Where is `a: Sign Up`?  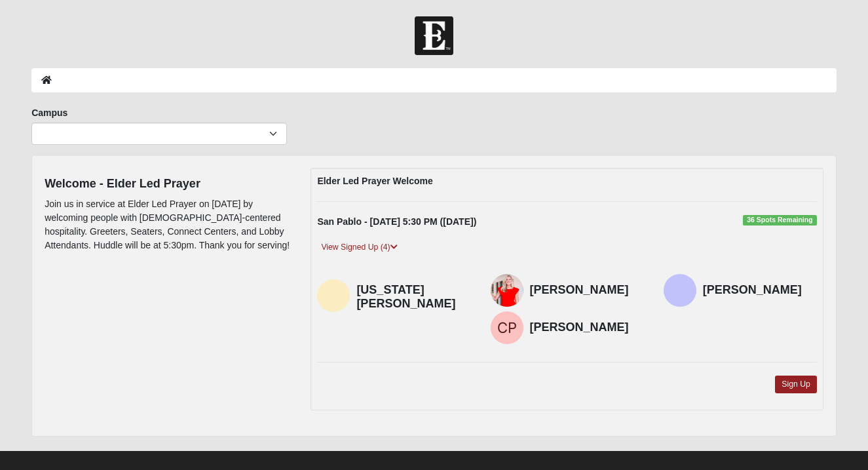
a: Sign Up is located at coordinates (796, 384).